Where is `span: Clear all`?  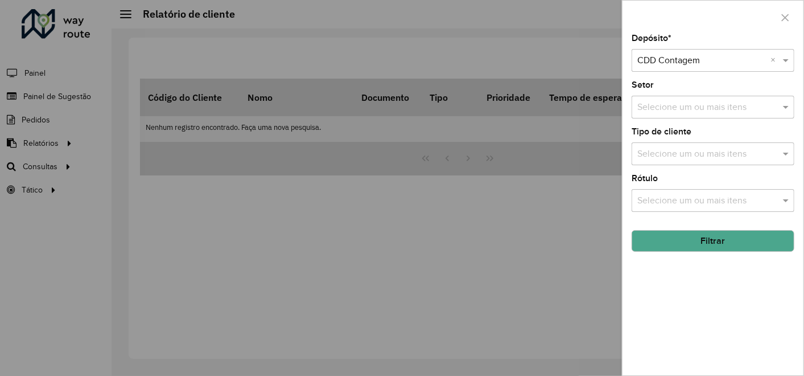
span: Clear all is located at coordinates (775, 60).